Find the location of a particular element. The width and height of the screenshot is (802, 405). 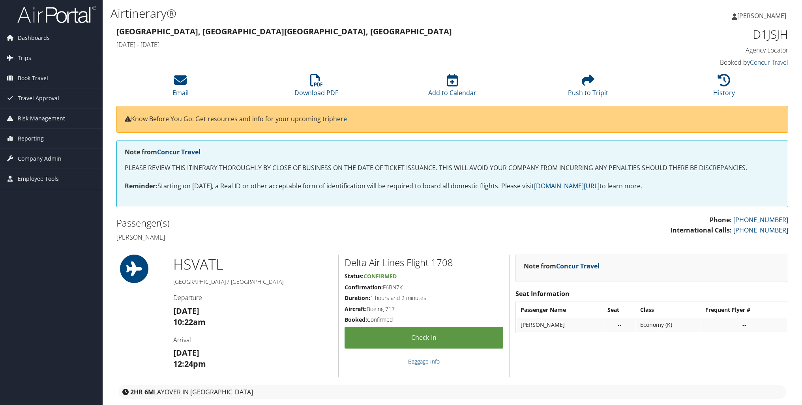

span: Risk Management is located at coordinates (41, 118).